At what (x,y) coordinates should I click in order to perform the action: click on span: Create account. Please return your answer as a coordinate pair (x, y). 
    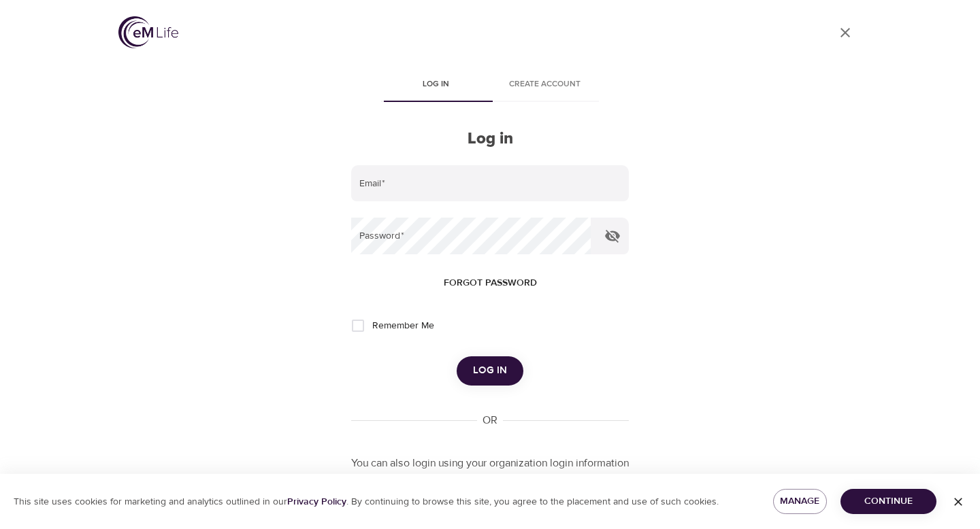
    Looking at the image, I should click on (544, 84).